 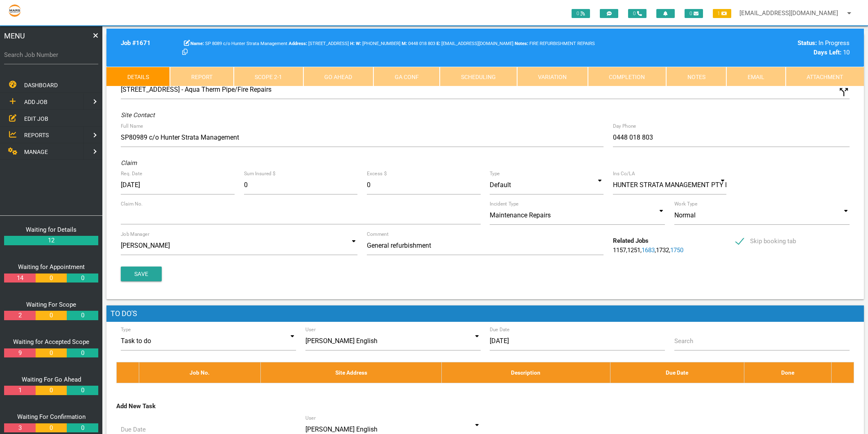 I want to click on a: Waiting For Go Ahead, so click(x=51, y=380).